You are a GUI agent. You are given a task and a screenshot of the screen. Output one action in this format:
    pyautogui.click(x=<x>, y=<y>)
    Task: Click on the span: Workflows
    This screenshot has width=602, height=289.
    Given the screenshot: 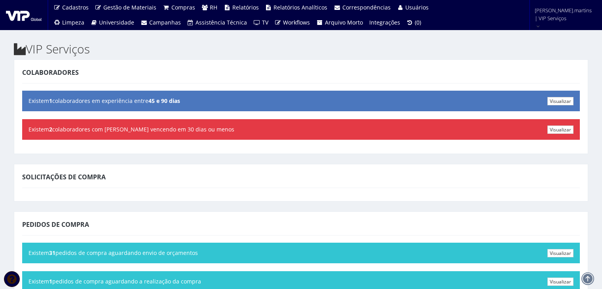 What is the action you would take?
    pyautogui.click(x=297, y=22)
    